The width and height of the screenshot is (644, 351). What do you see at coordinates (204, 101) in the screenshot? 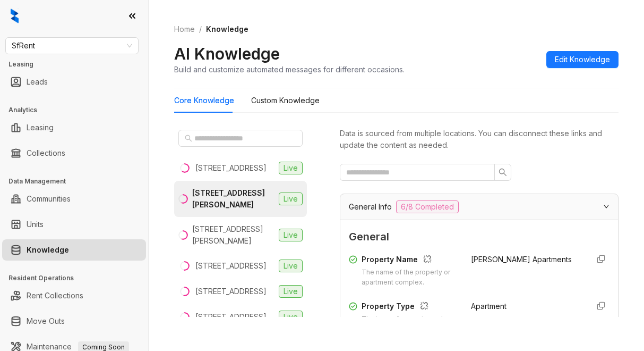
I see `div: Core Knowledge` at bounding box center [204, 101].